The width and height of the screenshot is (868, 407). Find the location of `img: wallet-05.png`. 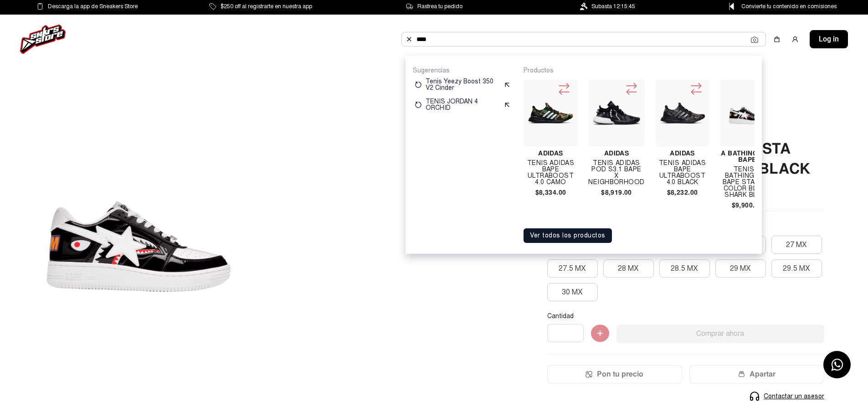

img: wallet-05.png is located at coordinates (741, 374).